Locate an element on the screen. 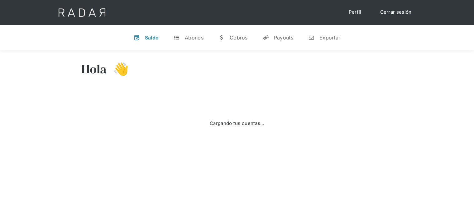 Image resolution: width=474 pixels, height=216 pixels. a: Cerrar sesión is located at coordinates (395, 12).